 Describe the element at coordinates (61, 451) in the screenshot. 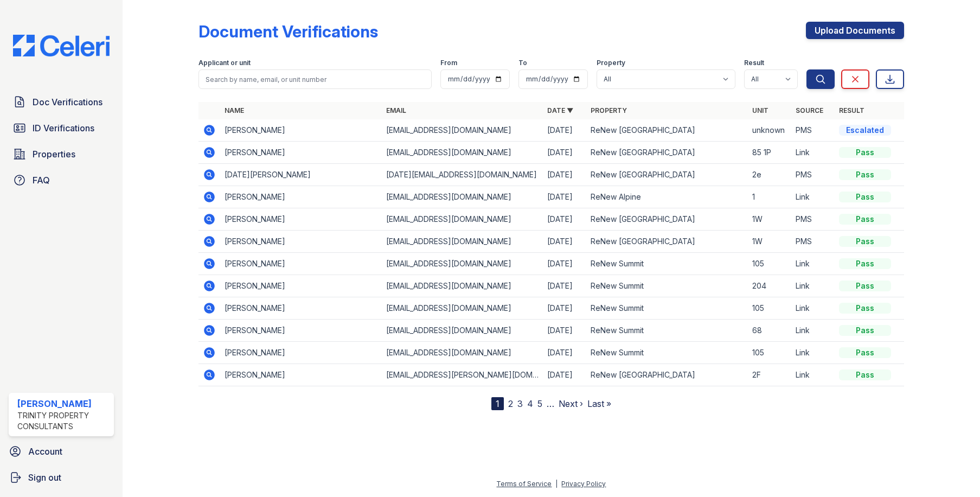

I see `a: Account` at that location.